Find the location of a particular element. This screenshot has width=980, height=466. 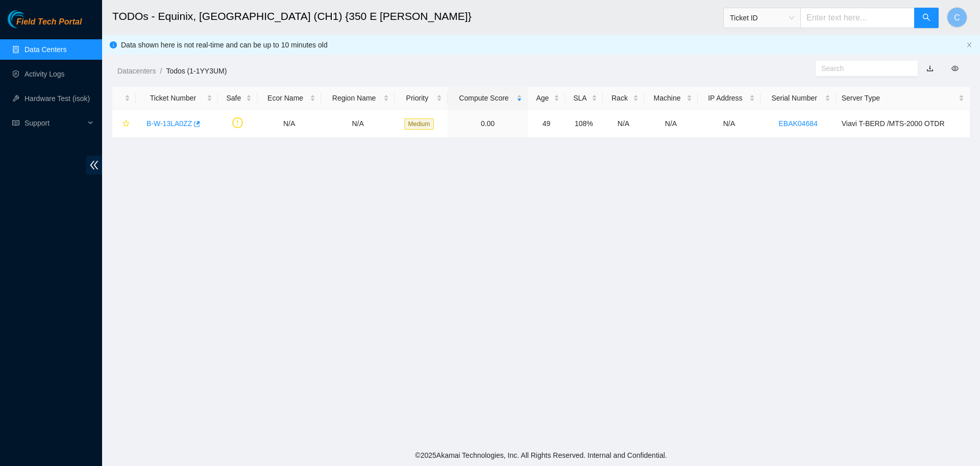

a: Activity Logs is located at coordinates (45, 74).